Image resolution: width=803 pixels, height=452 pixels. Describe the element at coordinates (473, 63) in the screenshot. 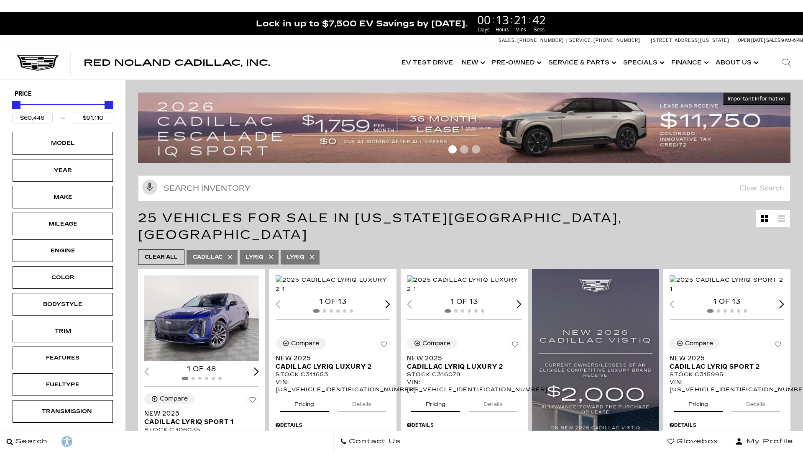

I see `a: New` at that location.